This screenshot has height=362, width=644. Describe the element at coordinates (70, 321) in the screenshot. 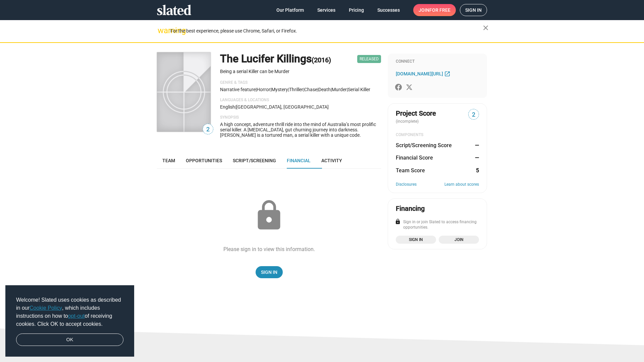

I see `div: cookieconsent` at that location.